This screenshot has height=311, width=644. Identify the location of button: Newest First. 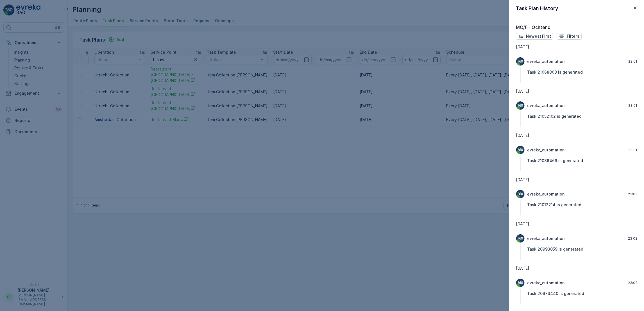
(535, 36).